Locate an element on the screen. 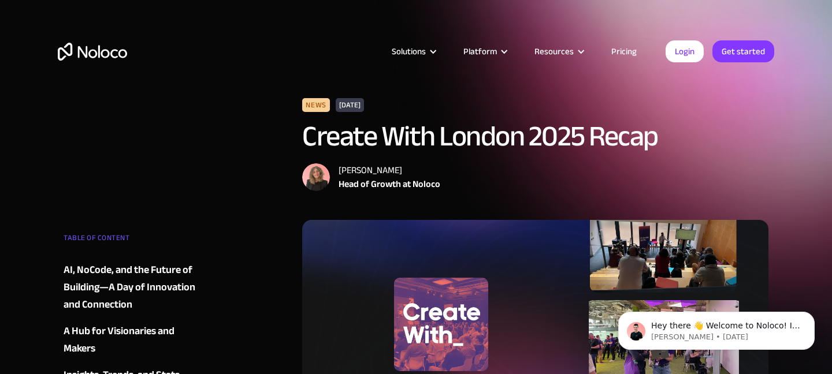 The image size is (832, 374). h1: Create With London 2025 Recap is located at coordinates (535, 136).